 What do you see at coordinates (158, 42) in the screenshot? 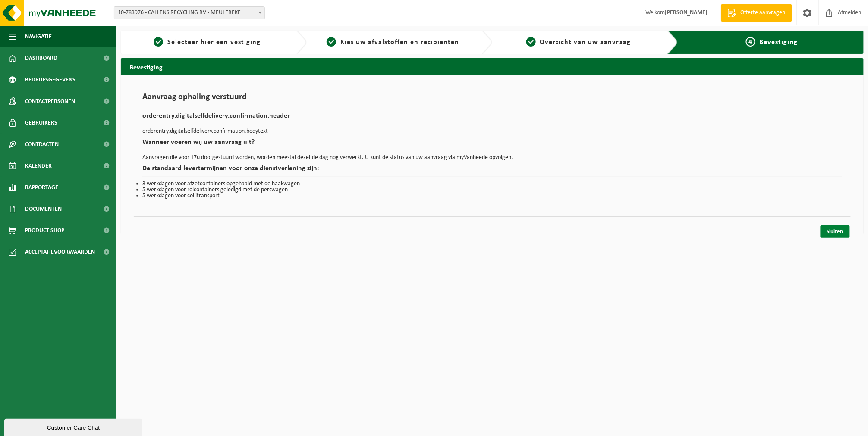
I see `span: 1` at bounding box center [158, 42].